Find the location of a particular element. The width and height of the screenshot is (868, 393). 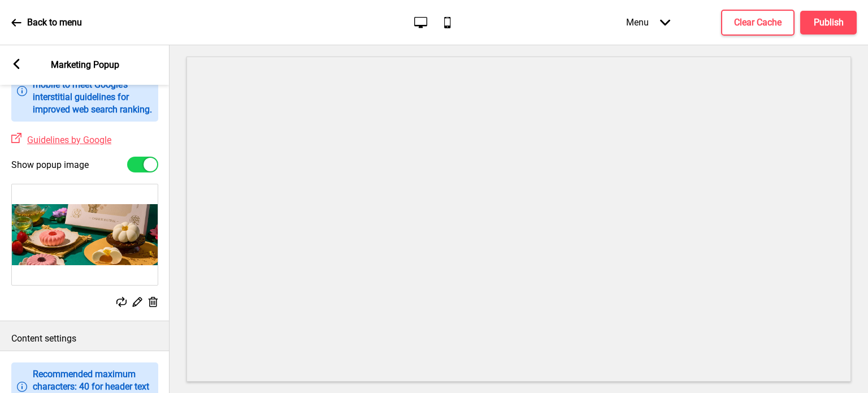

p: Content settings is located at coordinates (84, 339).